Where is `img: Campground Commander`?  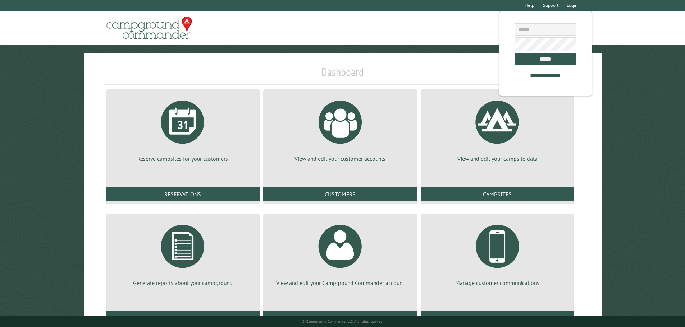
img: Campground Commander is located at coordinates (149, 28).